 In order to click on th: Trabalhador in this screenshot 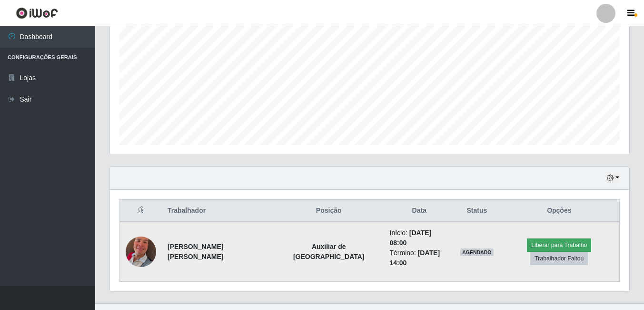, I will do `click(217, 211)`.